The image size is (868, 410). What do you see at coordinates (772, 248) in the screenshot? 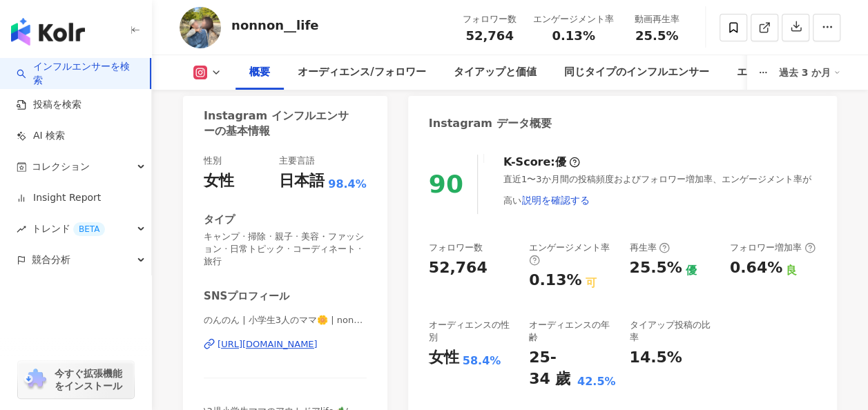
I see `div: フォロワー増加率` at bounding box center [772, 248].